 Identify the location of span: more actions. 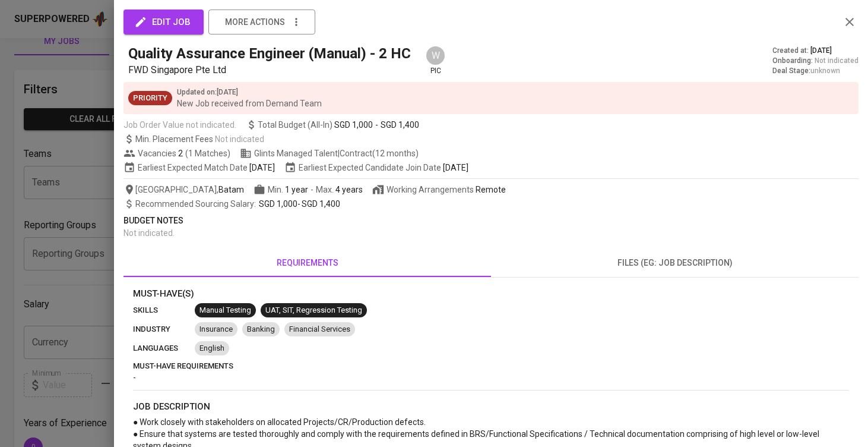
(255, 22).